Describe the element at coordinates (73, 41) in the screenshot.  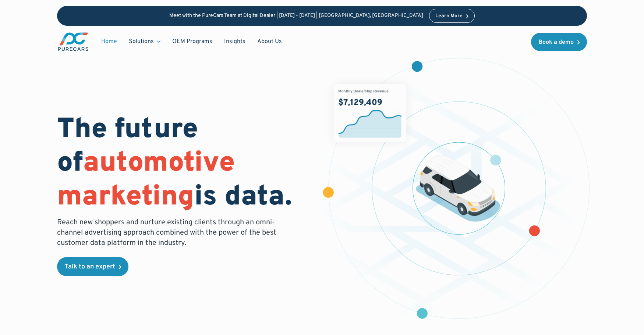
I see `img: purecars logo` at that location.